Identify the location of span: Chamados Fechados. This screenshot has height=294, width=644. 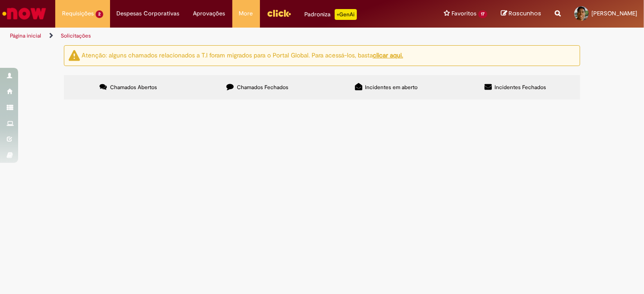
(263, 87).